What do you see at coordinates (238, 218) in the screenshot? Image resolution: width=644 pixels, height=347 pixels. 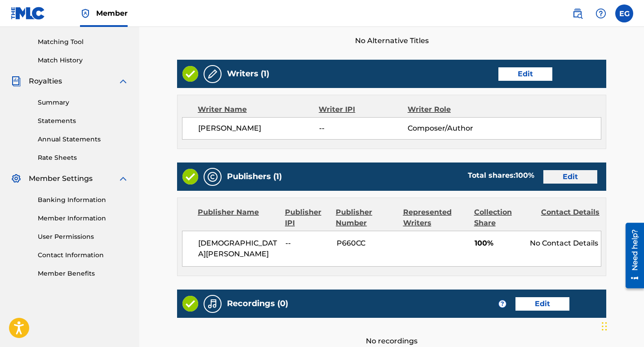 I see `div: Publisher Name` at bounding box center [238, 218].